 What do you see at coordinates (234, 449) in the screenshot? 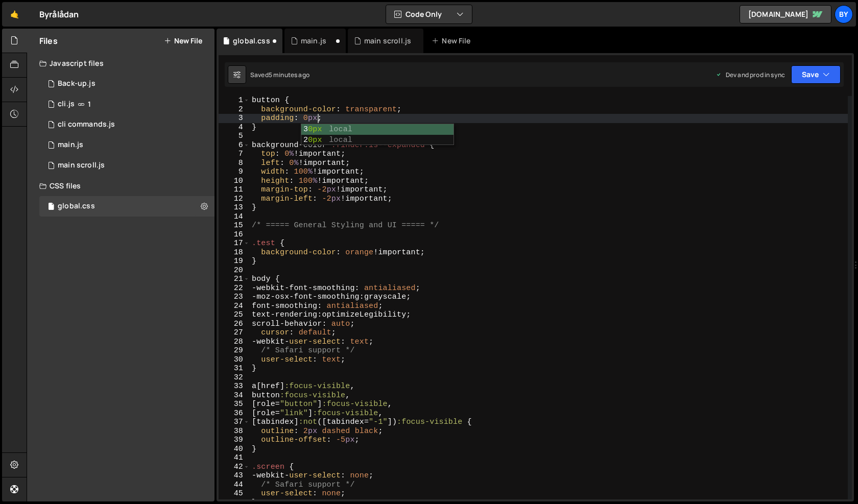
I see `div: 40` at bounding box center [234, 449].